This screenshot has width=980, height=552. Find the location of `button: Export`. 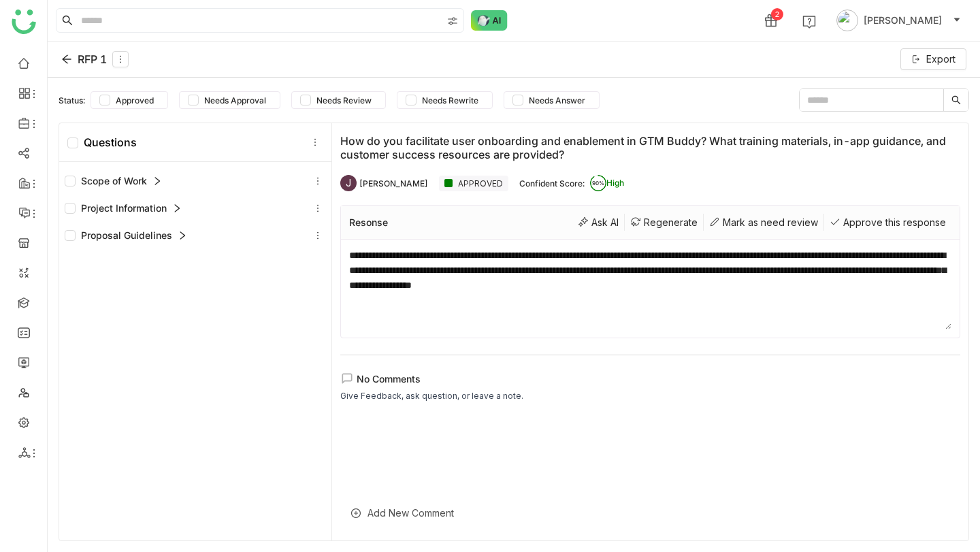

button: Export is located at coordinates (933, 59).